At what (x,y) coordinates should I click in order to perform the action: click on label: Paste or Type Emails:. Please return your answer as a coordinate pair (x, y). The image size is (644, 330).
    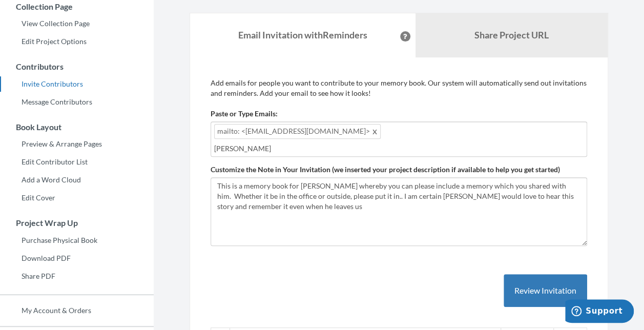
    Looking at the image, I should click on (244, 114).